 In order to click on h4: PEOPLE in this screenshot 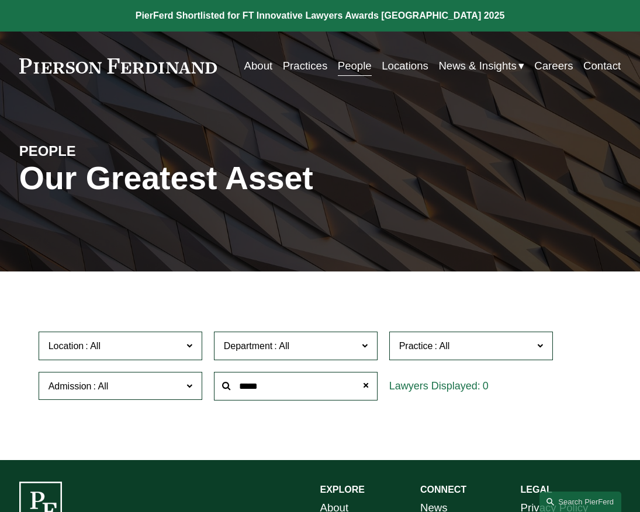, I will do `click(94, 151)`.